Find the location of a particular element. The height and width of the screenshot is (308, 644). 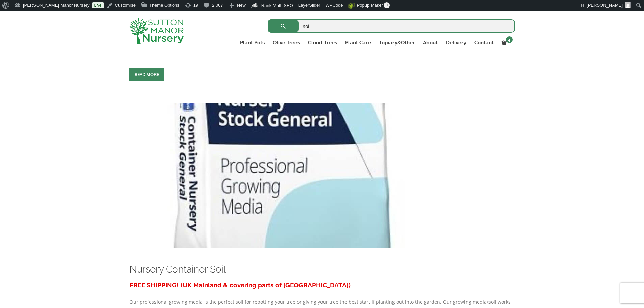

a: About is located at coordinates (430, 43).